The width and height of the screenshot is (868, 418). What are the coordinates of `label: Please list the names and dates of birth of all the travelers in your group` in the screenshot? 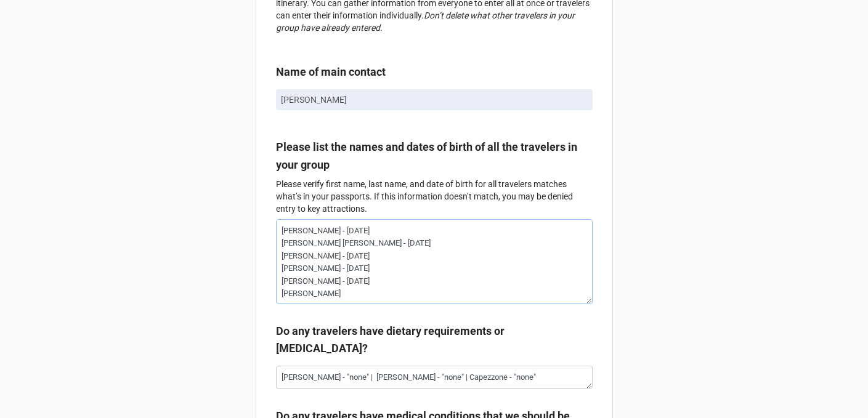 It's located at (434, 156).